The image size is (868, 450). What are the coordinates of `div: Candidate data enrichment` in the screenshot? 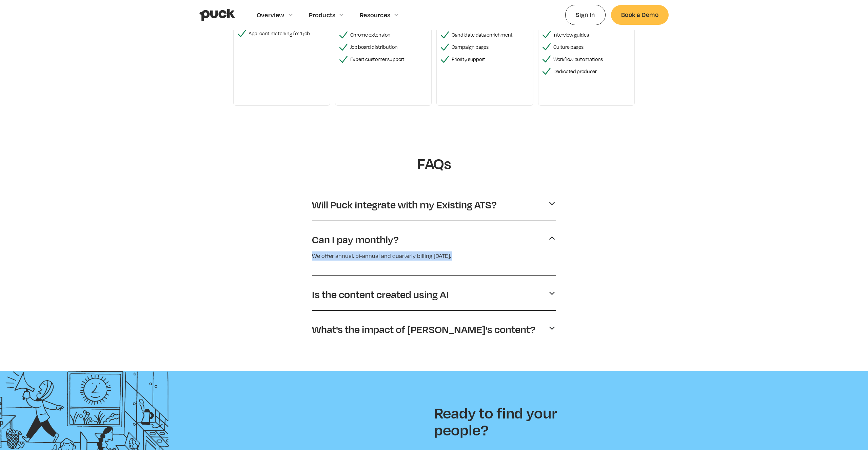 It's located at (491, 35).